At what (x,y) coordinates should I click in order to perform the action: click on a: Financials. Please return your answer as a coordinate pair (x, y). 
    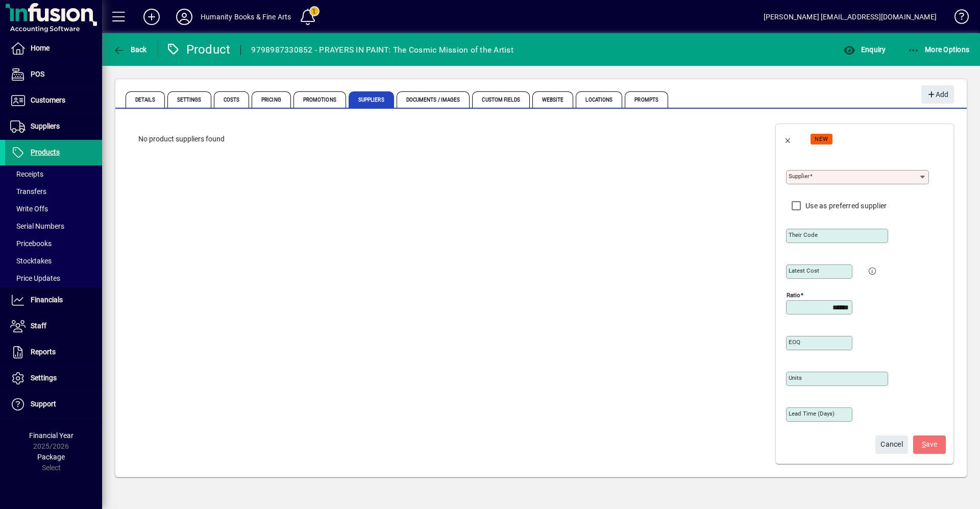
    Looking at the image, I should click on (53, 300).